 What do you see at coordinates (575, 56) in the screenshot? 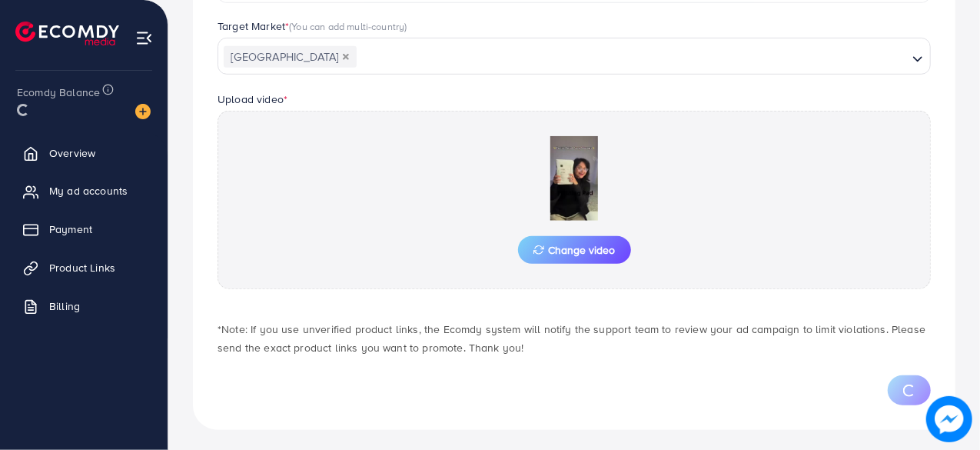
I see `div: Search for option` at bounding box center [575, 56].